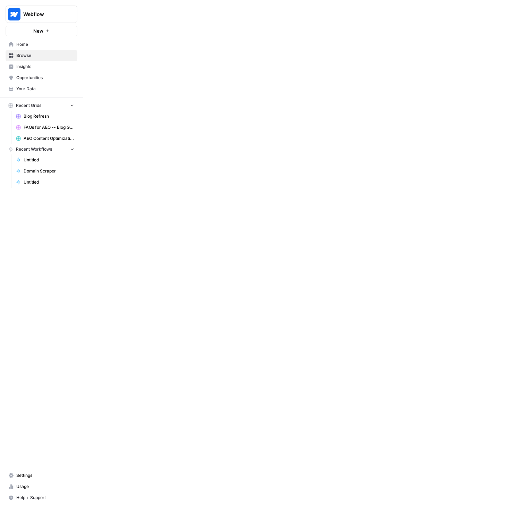  I want to click on span: Usage, so click(45, 486).